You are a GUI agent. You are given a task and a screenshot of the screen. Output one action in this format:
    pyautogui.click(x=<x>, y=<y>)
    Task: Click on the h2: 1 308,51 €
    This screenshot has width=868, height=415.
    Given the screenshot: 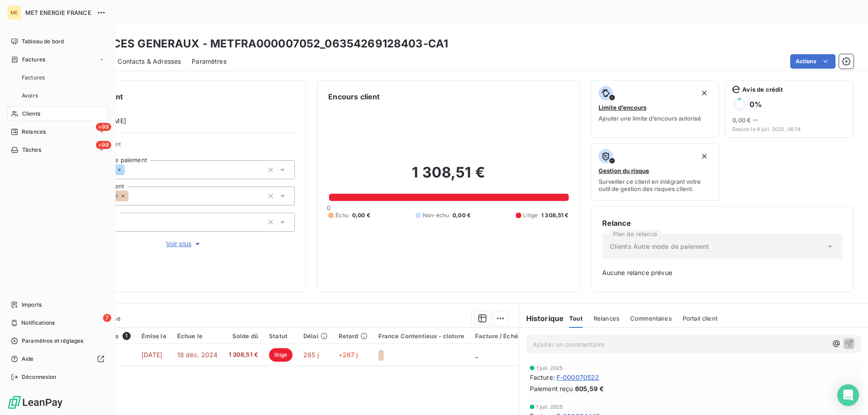 What is the action you would take?
    pyautogui.click(x=448, y=177)
    